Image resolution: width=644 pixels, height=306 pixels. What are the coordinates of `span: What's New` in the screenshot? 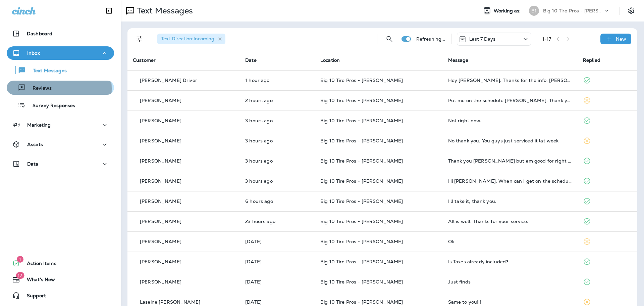 It's located at (38, 281).